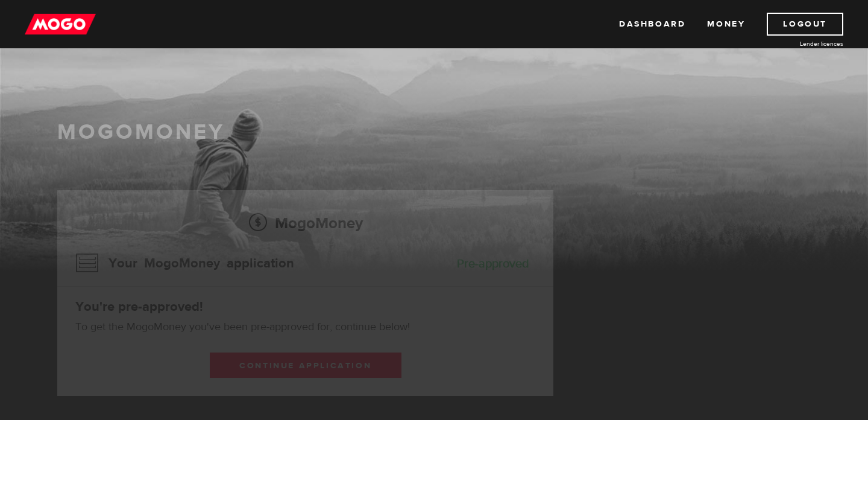  Describe the element at coordinates (306, 365) in the screenshot. I see `a: Continue application` at that location.